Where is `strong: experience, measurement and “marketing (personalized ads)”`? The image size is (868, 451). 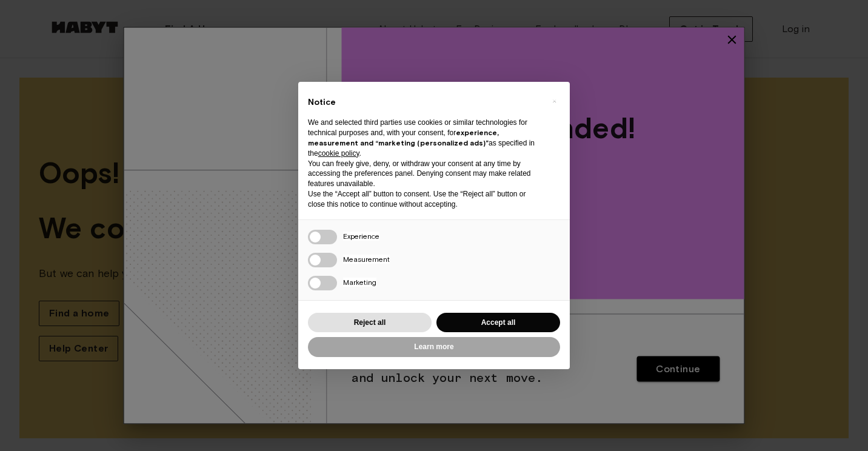
strong: experience, measurement and “marketing (personalized ads)” is located at coordinates (403, 137).